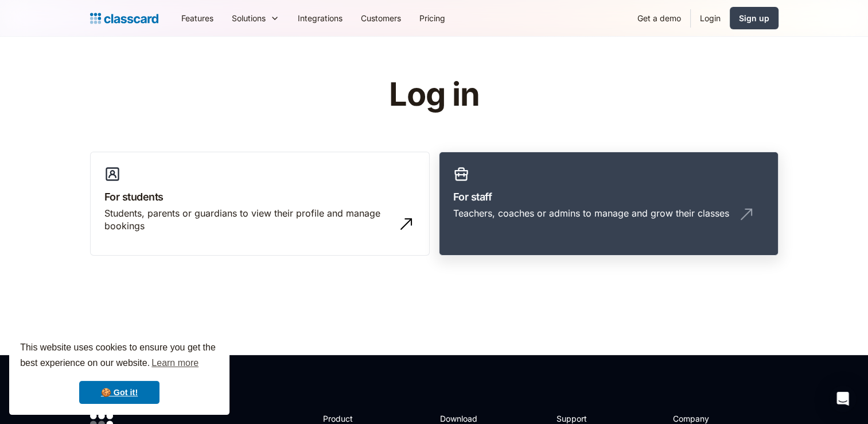 Image resolution: width=868 pixels, height=424 pixels. I want to click on a: Get a demo, so click(659, 18).